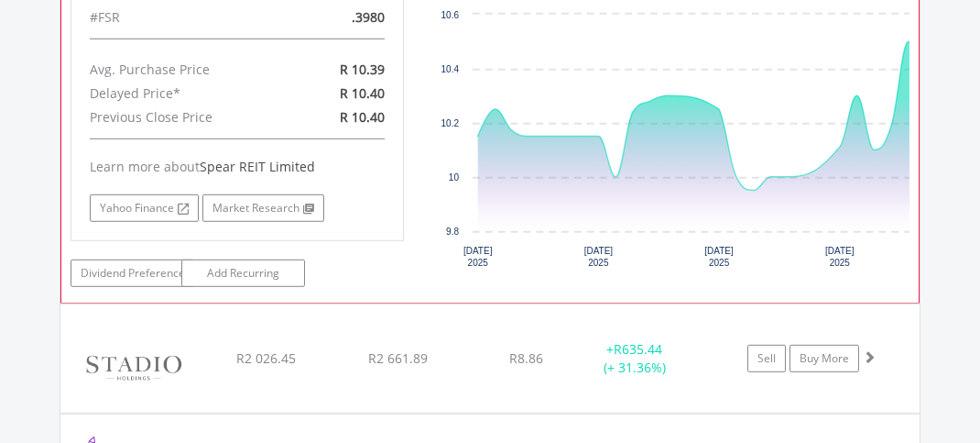  I want to click on div: Chart. Highcharts interactive chart., so click(670, 143).